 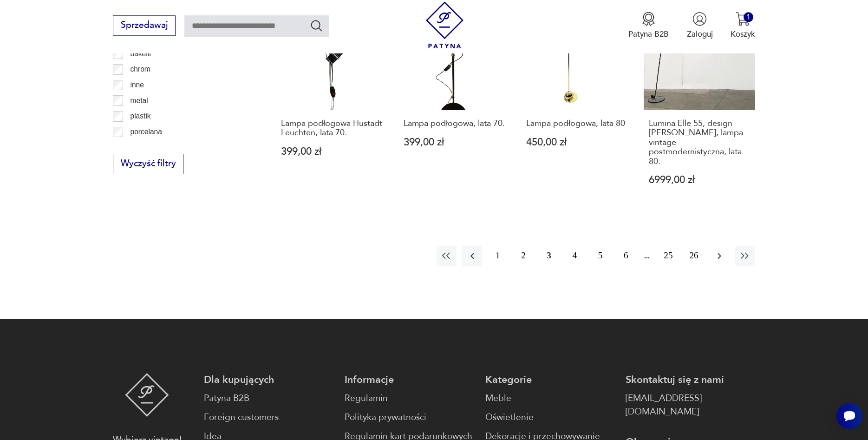 What do you see at coordinates (144, 25) in the screenshot?
I see `button: Sprzedawaj` at bounding box center [144, 25].